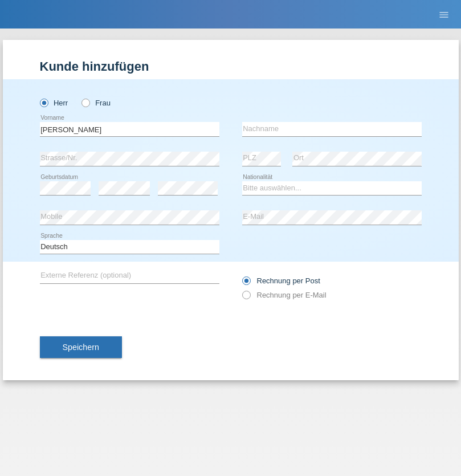 Image resolution: width=461 pixels, height=476 pixels. What do you see at coordinates (245, 298) in the screenshot?
I see `input: Rechnung per E-Mail` at bounding box center [245, 298].